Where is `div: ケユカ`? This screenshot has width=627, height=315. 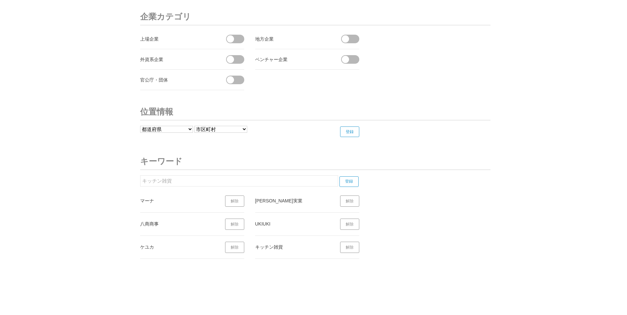 div: ケユカ is located at coordinates (177, 247).